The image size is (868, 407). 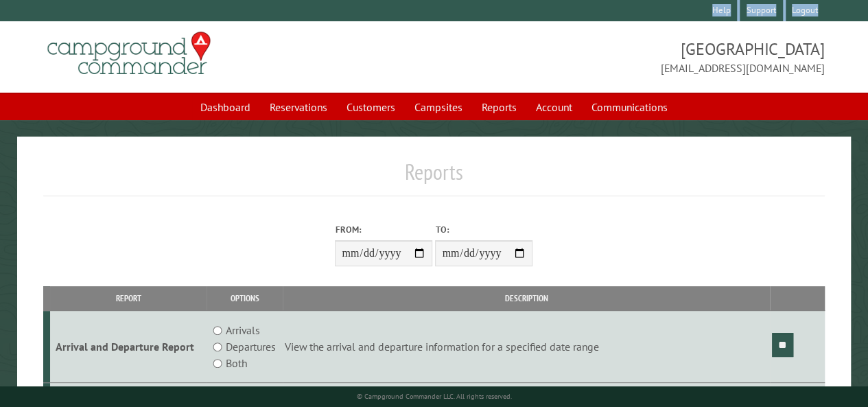 What do you see at coordinates (371, 107) in the screenshot?
I see `a: Customers` at bounding box center [371, 107].